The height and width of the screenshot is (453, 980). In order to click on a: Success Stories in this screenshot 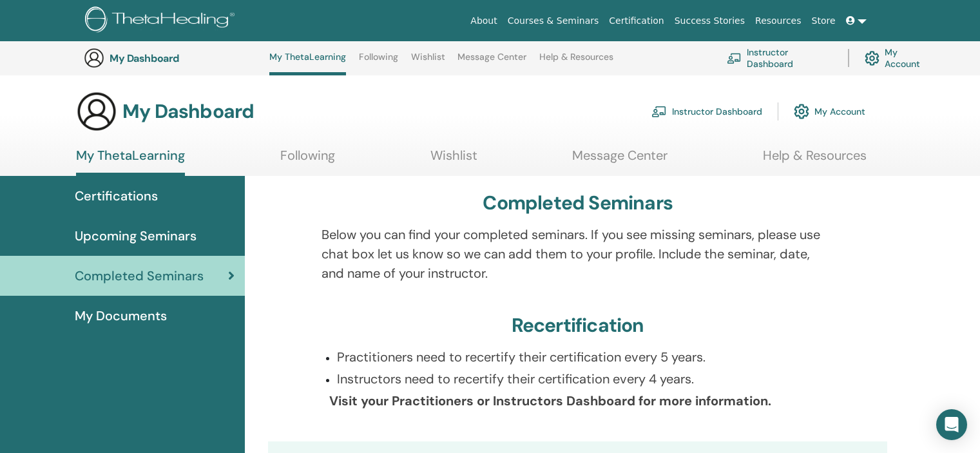, I will do `click(709, 21)`.